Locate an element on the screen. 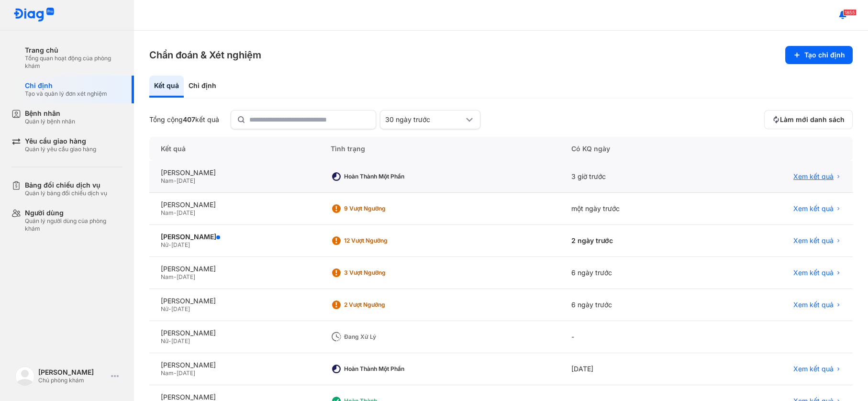  div: 3 Vượt ngưỡng is located at coordinates (382, 273).